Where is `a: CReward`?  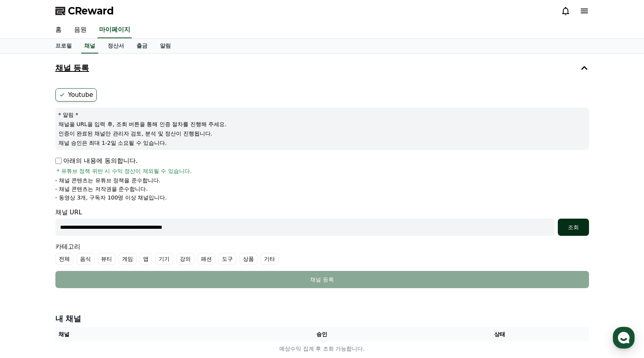 a: CReward is located at coordinates (85, 11).